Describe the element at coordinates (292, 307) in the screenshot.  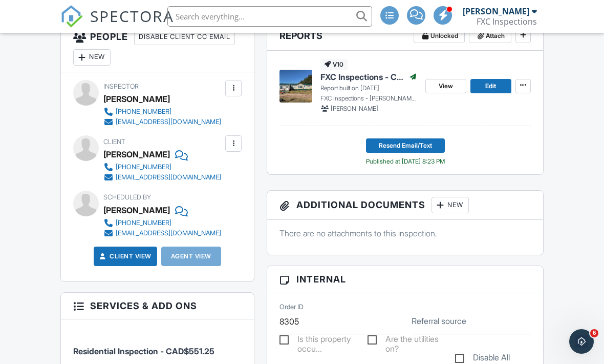
I see `label: Order ID` at that location.